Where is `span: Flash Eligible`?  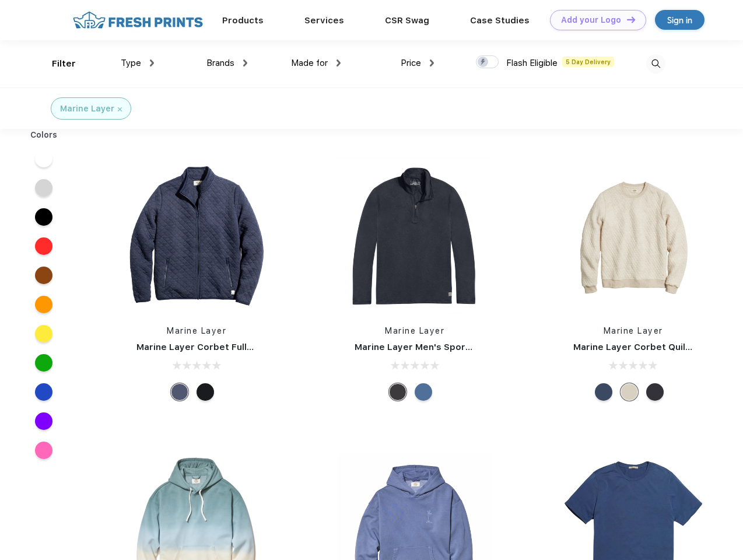
span: Flash Eligible is located at coordinates (532, 63).